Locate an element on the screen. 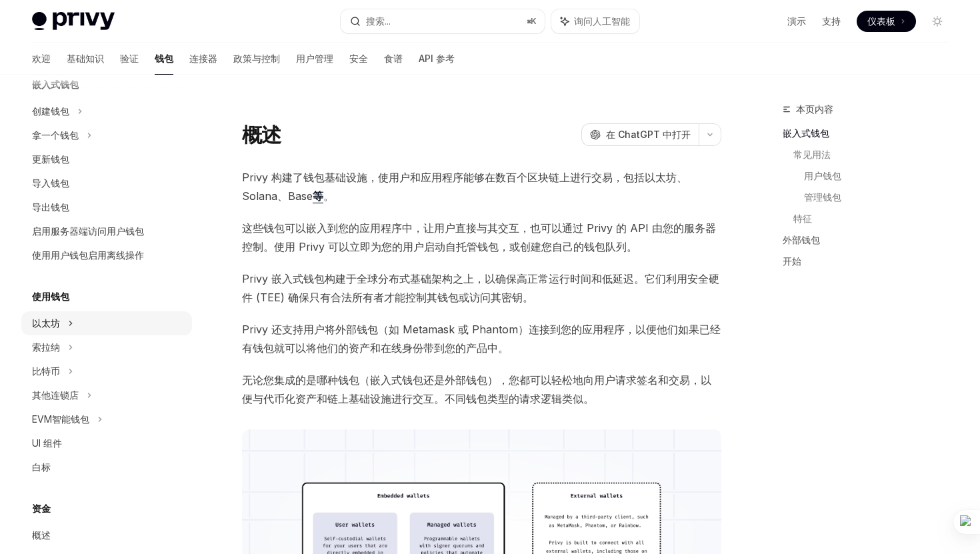 The image size is (980, 554). font: 导入钱包 is located at coordinates (50, 183).